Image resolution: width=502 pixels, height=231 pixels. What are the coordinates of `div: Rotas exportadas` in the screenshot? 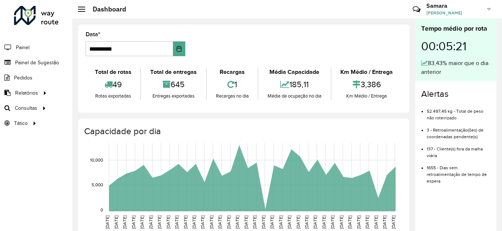 It's located at (113, 96).